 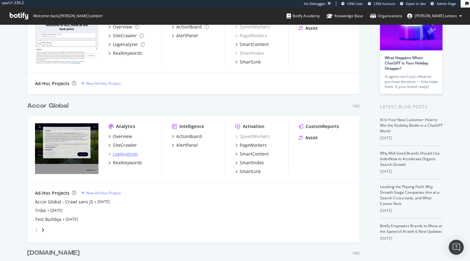 What do you see at coordinates (319, 126) in the screenshot?
I see `a: CustomReports` at bounding box center [319, 126].